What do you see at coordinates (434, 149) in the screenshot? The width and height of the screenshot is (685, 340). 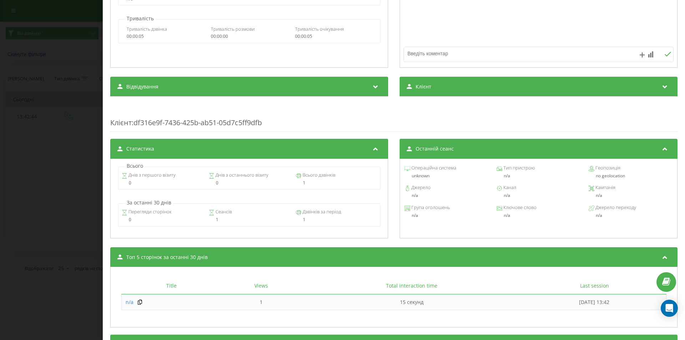 I see `span: Останній сеанс` at bounding box center [434, 149].